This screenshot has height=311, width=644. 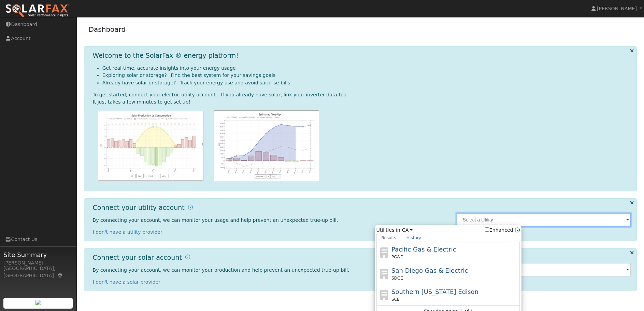 What do you see at coordinates (448, 230) in the screenshot?
I see `span: Utilities in` at bounding box center [448, 230].